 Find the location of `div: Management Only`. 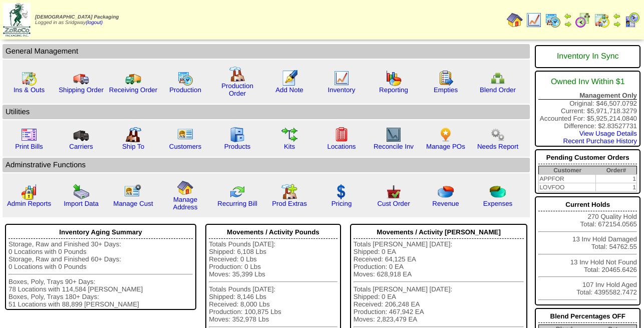

div: Management Only is located at coordinates (587, 96).